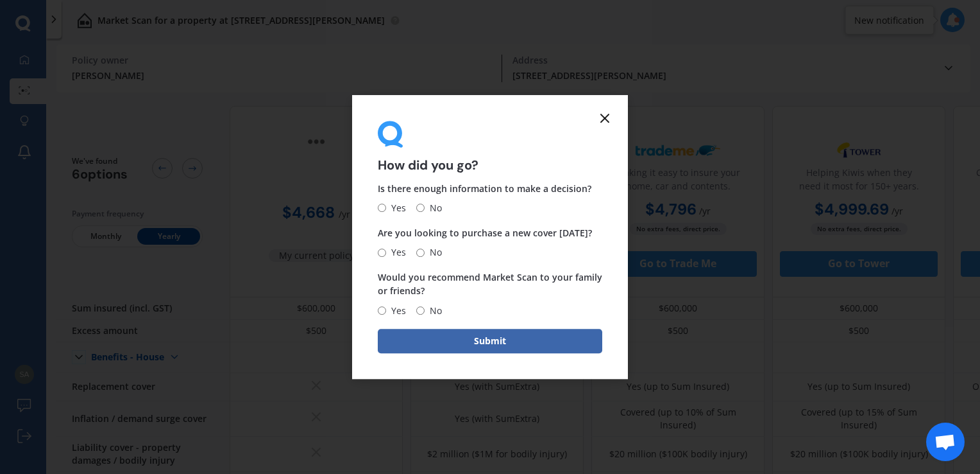  What do you see at coordinates (490, 341) in the screenshot?
I see `button: Submit` at bounding box center [490, 341].